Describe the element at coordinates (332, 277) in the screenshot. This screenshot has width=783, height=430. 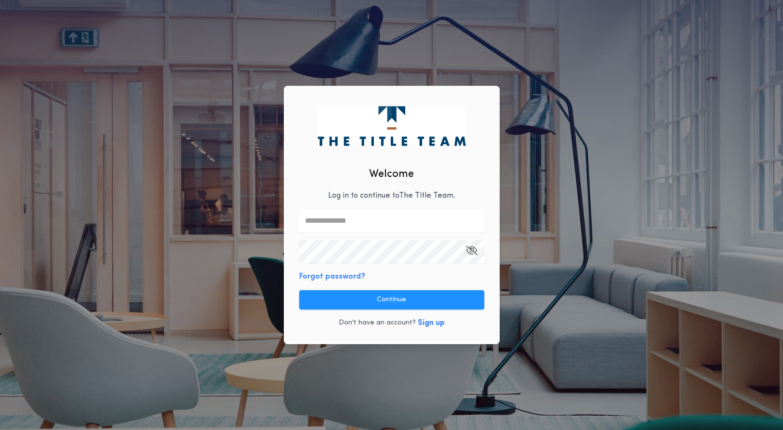
I see `button: Forgot password?` at that location.